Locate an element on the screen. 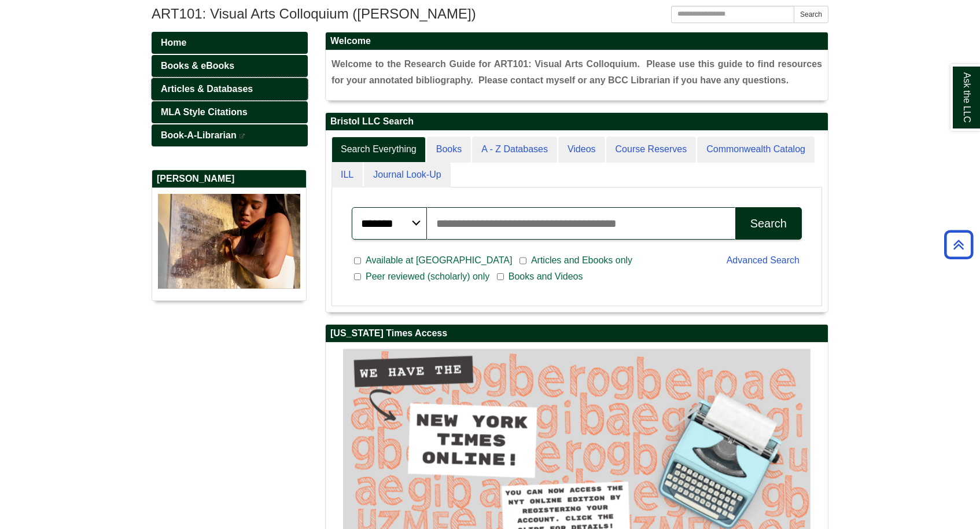 Image resolution: width=980 pixels, height=529 pixels. h2: Welcome is located at coordinates (577, 41).